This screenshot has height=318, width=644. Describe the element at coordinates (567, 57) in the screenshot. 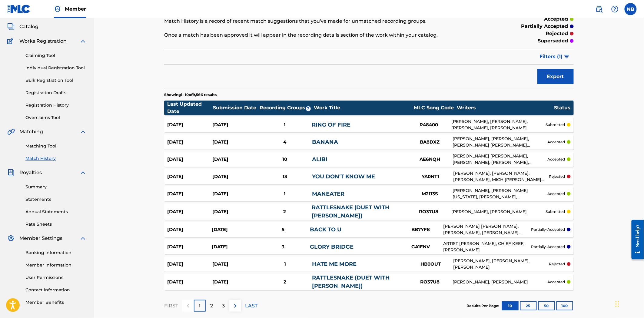

I see `img: filter` at that location.